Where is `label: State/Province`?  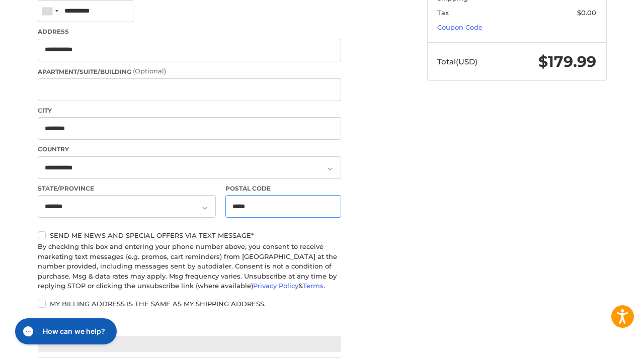 label: State/Province is located at coordinates (127, 188).